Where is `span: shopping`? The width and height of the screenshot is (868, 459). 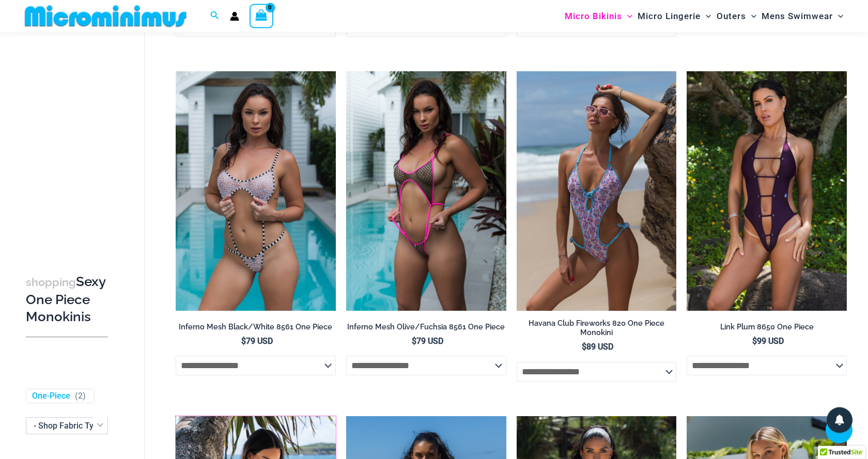 span: shopping is located at coordinates (51, 282).